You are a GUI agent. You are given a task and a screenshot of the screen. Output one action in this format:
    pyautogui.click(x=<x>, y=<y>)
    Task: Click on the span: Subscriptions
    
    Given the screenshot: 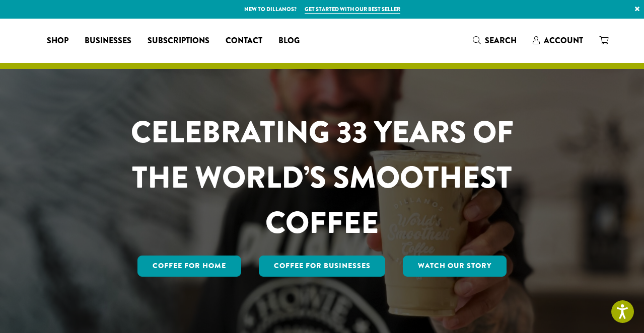 What is the action you would take?
    pyautogui.click(x=178, y=41)
    